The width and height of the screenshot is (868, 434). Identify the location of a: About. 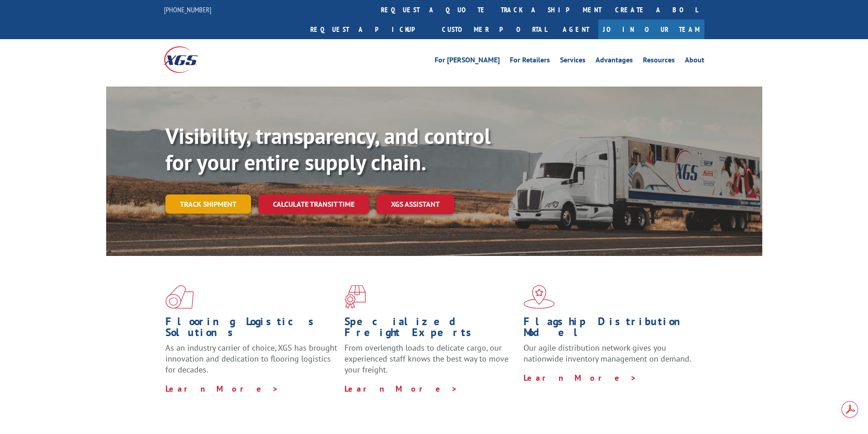
(694, 61).